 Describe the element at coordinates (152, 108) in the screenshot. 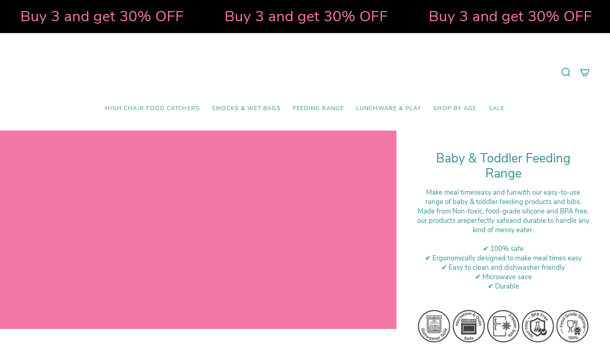

I see `div: High Chair Food Catchers` at that location.